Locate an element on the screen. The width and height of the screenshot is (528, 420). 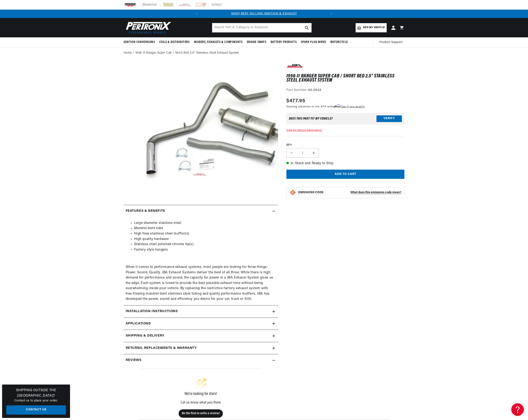
summary: Installation instructions is located at coordinates (201, 311).